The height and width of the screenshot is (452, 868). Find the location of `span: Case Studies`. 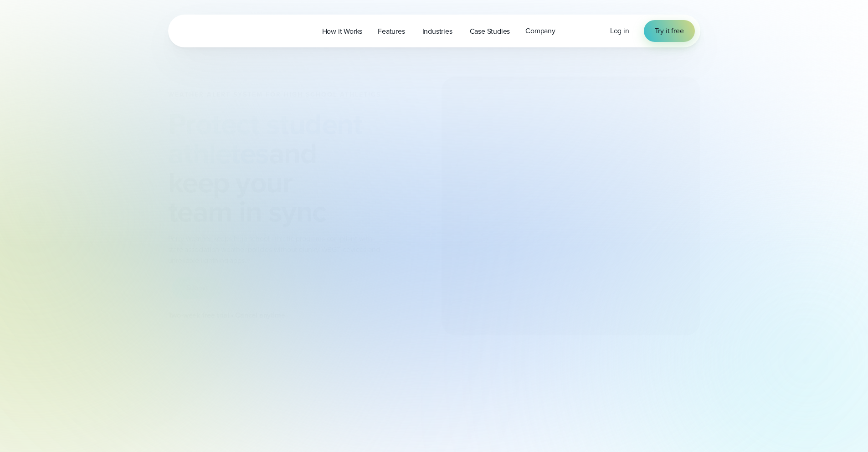

span: Case Studies is located at coordinates (490, 32).